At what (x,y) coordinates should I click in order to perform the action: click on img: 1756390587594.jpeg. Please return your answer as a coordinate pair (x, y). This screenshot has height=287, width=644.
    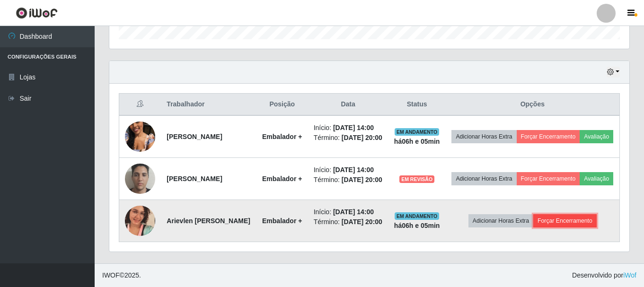
    Looking at the image, I should click on (140, 220).